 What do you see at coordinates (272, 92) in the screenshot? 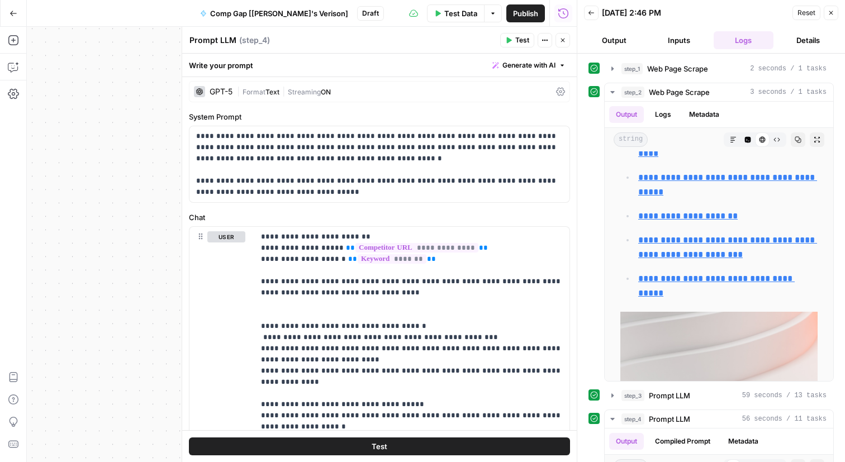
I see `span: Text` at bounding box center [272, 92].